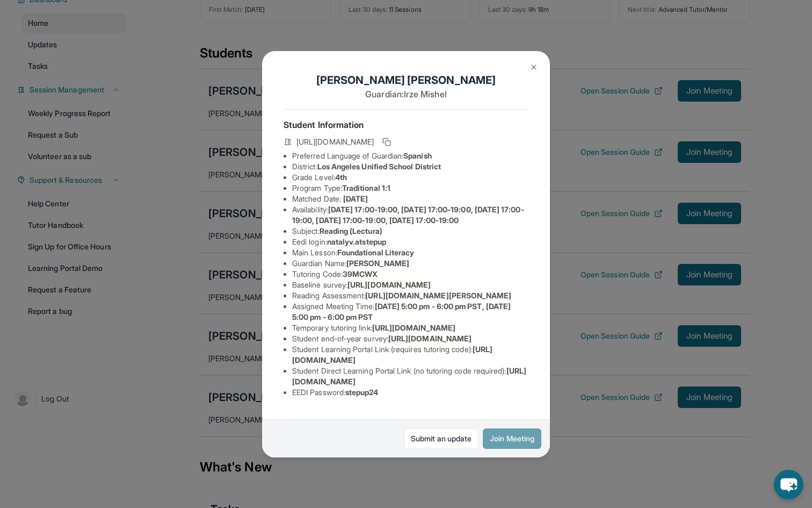 The height and width of the screenshot is (508, 812). Describe the element at coordinates (441, 438) in the screenshot. I see `a: Submit an update` at that location.